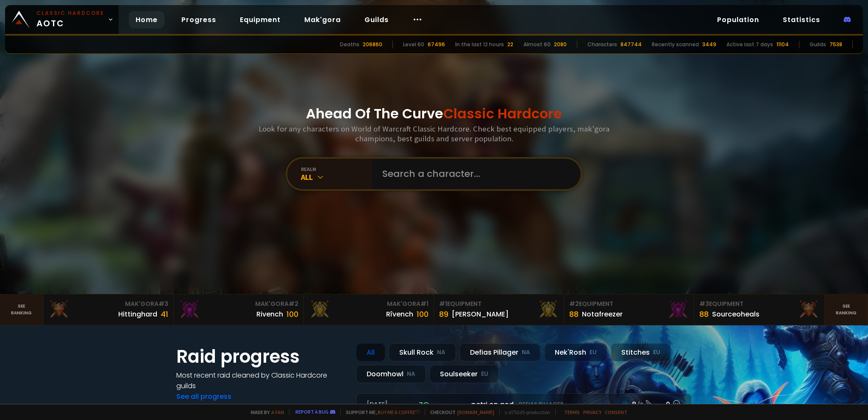  What do you see at coordinates (602, 44) in the screenshot?
I see `div: Characters` at bounding box center [602, 44].